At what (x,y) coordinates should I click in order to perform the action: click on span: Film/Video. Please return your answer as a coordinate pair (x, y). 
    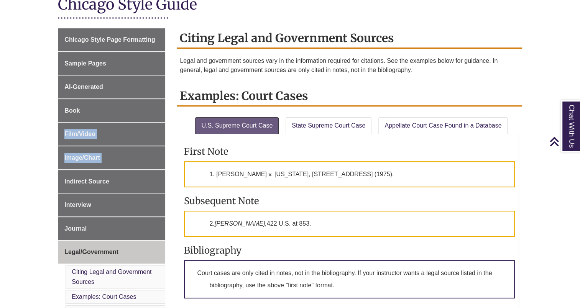
    Looking at the image, I should click on (80, 134).